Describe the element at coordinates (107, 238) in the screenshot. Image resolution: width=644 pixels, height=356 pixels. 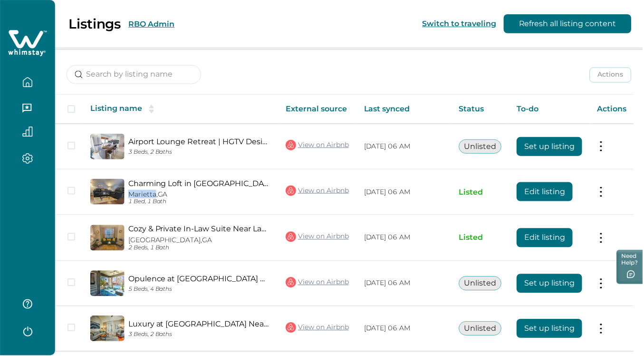
I see `img: propertyImage_Cozy & Private In-Law Suite Near LakePoint` at that location.